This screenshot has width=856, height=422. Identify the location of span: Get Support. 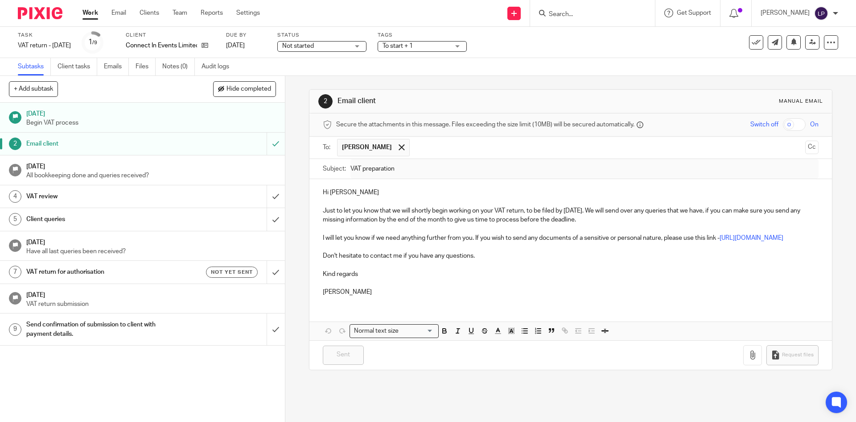
(694, 13).